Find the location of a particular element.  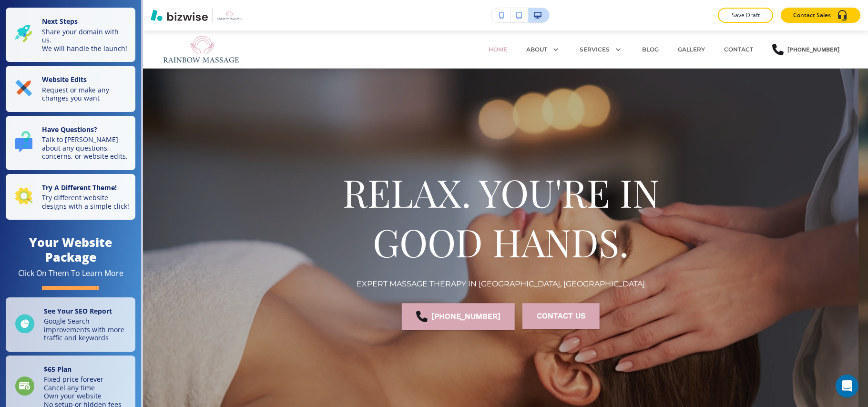

p: Request or make any changes you want is located at coordinates (86, 94).